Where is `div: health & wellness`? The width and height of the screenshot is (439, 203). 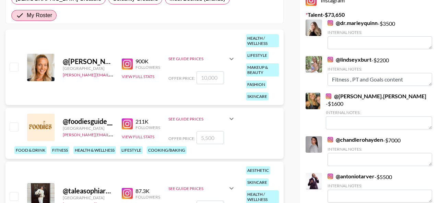 div: health & wellness is located at coordinates (95, 150).